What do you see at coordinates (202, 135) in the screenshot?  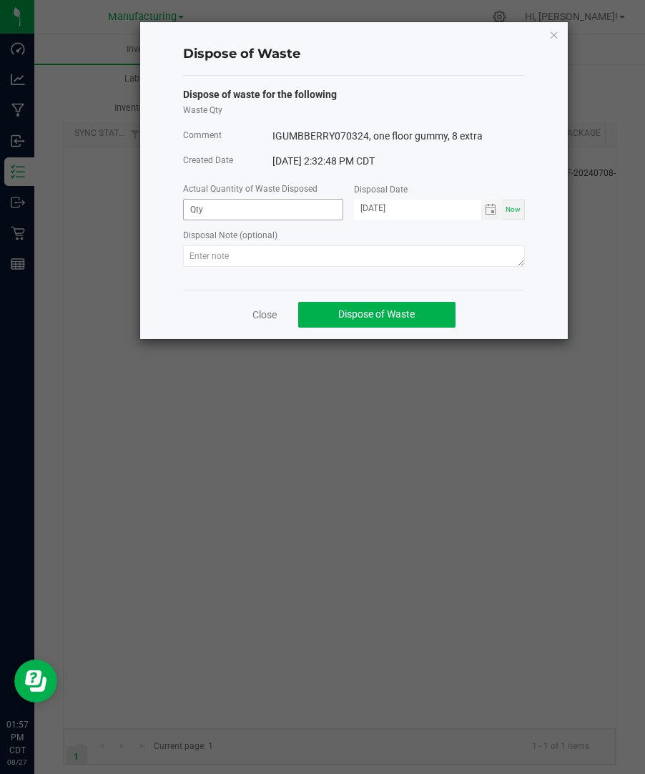 I see `label: Comment` at bounding box center [202, 135].